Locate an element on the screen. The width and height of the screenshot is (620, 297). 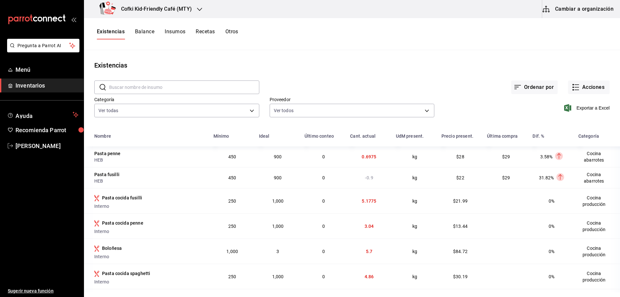
span: 0.6975 is located at coordinates (369, 157).